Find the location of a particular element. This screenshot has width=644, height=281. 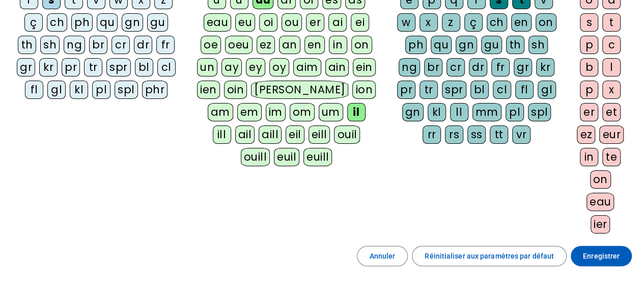

div: oe is located at coordinates (211, 45).